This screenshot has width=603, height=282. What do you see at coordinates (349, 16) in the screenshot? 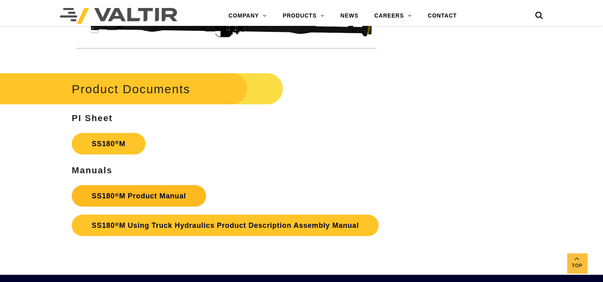
I see `a: NEWS` at bounding box center [349, 16].